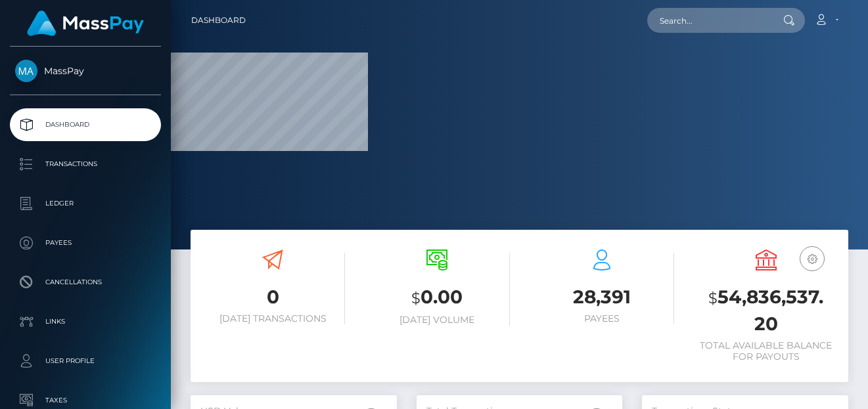  I want to click on a: Ledger, so click(85, 203).